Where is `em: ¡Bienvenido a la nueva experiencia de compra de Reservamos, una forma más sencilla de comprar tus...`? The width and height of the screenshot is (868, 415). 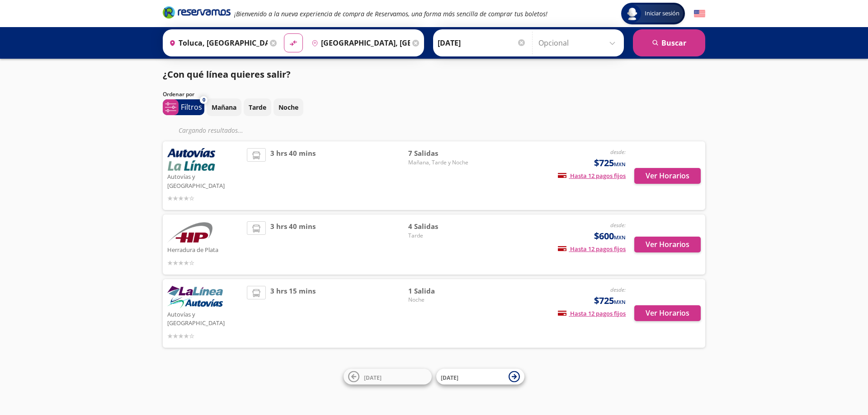
em: ¡Bienvenido a la nueva experiencia de compra de Reservamos, una forma más sencilla de comprar tus... is located at coordinates (391, 14).